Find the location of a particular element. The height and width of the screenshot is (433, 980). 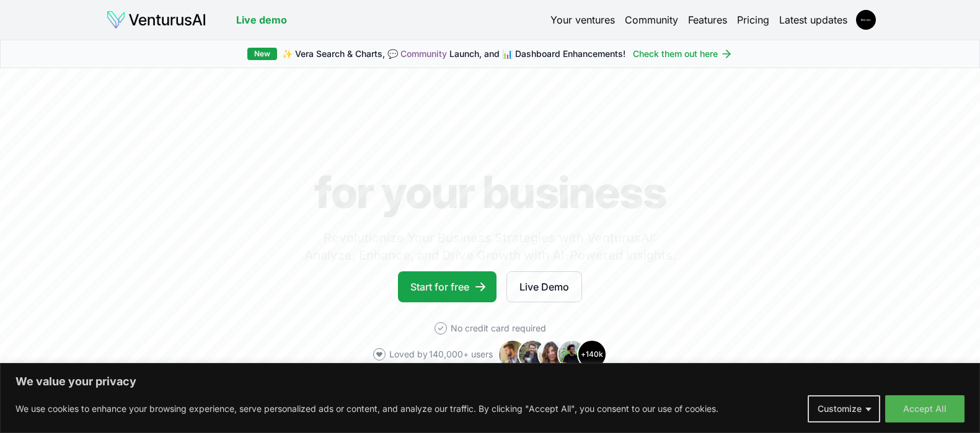

button: Customize is located at coordinates (844, 408).